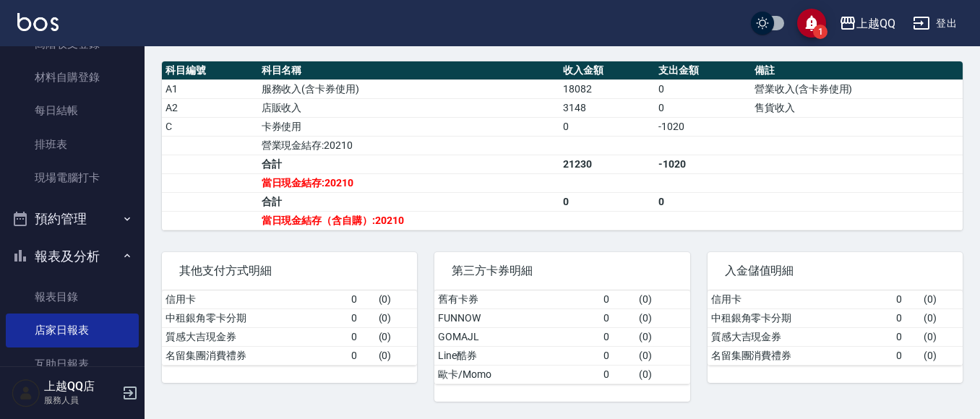 The width and height of the screenshot is (980, 419). I want to click on span: 1, so click(821, 31).